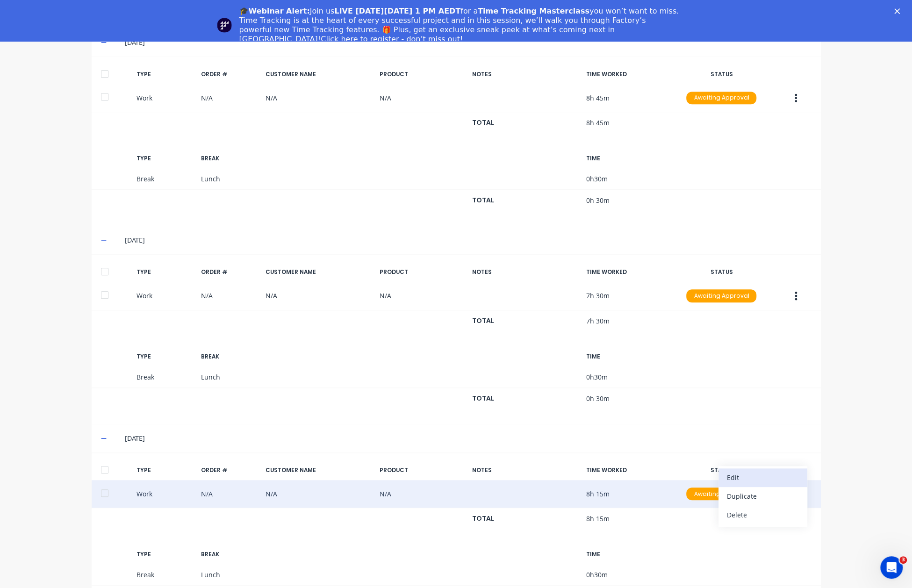  Describe the element at coordinates (903, 559) in the screenshot. I see `span: 3` at that location.